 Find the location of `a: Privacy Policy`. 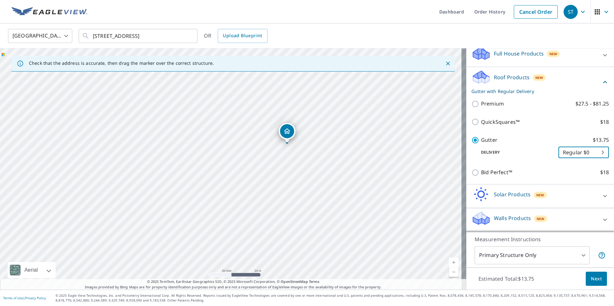

a: Privacy Policy is located at coordinates (35, 298).